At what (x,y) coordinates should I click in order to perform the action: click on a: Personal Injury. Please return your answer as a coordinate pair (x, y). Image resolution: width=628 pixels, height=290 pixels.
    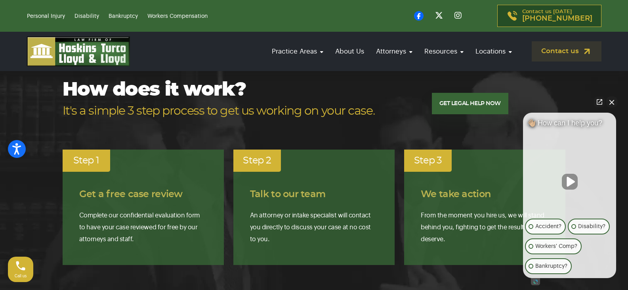
    Looking at the image, I should click on (46, 16).